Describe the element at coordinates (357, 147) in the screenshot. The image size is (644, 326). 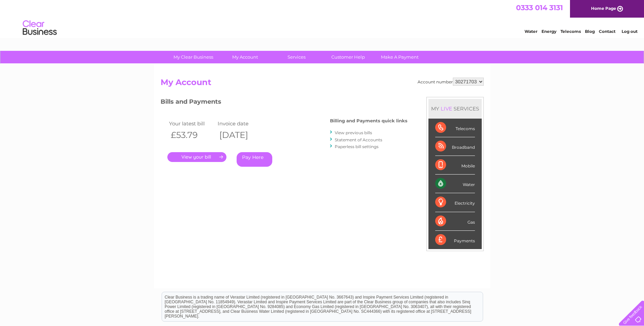
I see `a: Paperless bill settings` at that location.